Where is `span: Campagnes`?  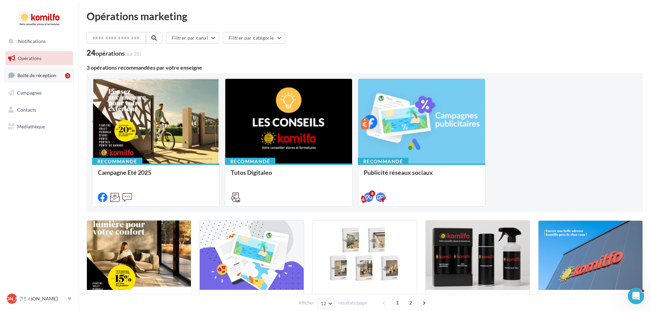 span: Campagnes is located at coordinates (29, 92).